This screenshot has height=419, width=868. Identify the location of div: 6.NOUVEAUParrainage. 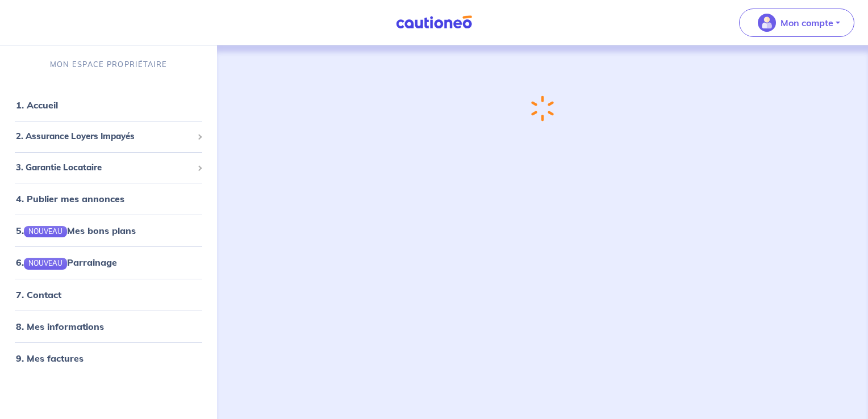
(108, 262).